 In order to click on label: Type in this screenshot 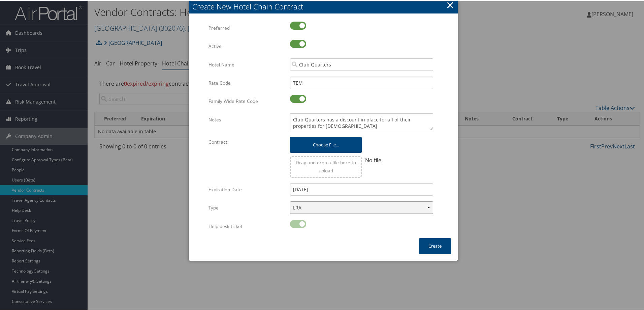, I will do `click(247, 207)`.